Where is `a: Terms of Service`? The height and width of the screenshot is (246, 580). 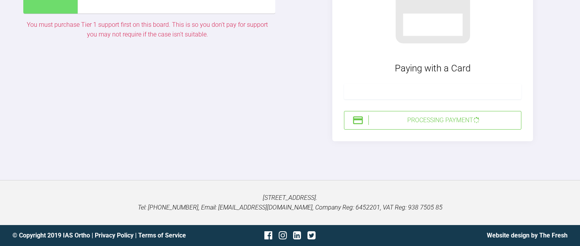
a: Terms of Service is located at coordinates (162, 235).